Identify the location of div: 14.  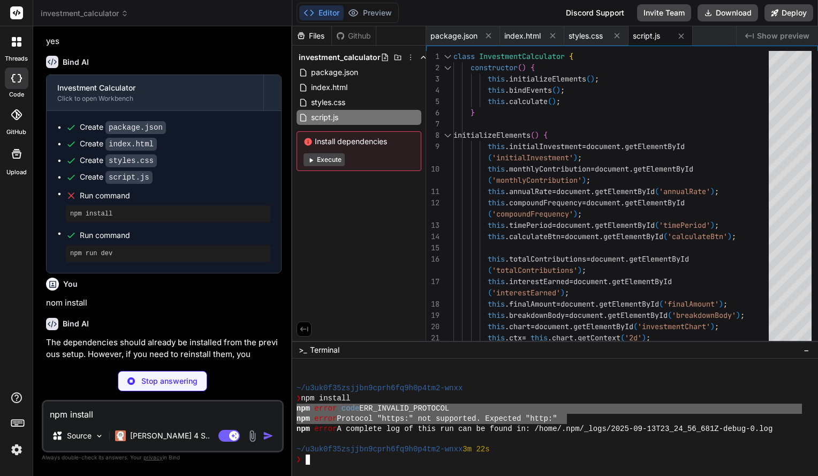
(433, 236).